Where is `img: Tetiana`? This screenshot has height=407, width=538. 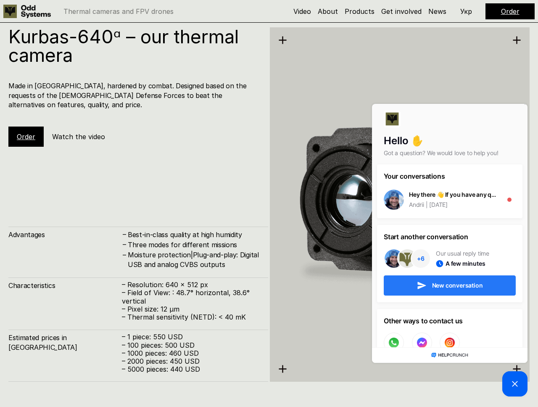
img: Tetiana is located at coordinates (37, 157).